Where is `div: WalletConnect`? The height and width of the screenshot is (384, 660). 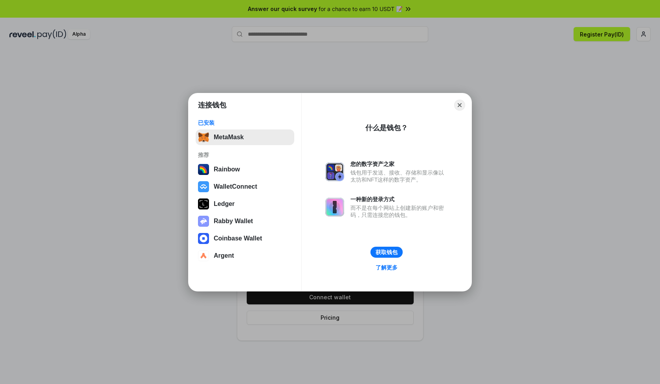 div: WalletConnect is located at coordinates (235, 187).